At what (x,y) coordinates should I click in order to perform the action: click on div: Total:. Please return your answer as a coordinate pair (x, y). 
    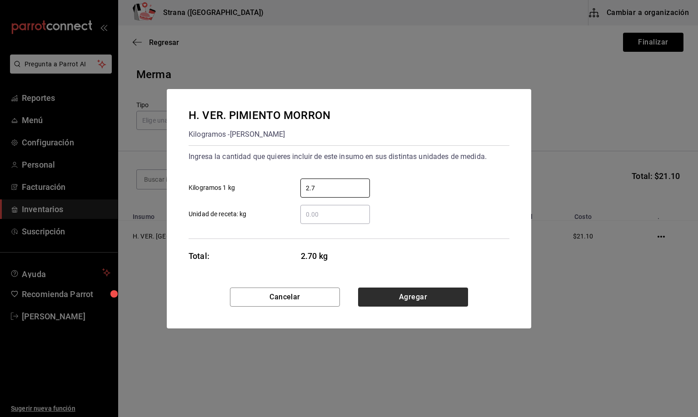
    Looking at the image, I should click on (199, 256).